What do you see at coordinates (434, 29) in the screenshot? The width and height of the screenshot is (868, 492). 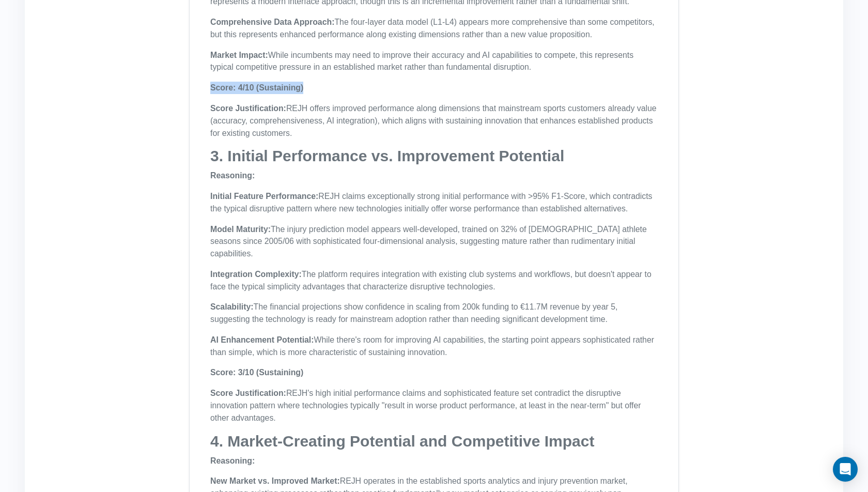 I see `p: The four-layer data model (L1-L4) appears more comprehensive than some competitors, but this repr...` at bounding box center [434, 29].